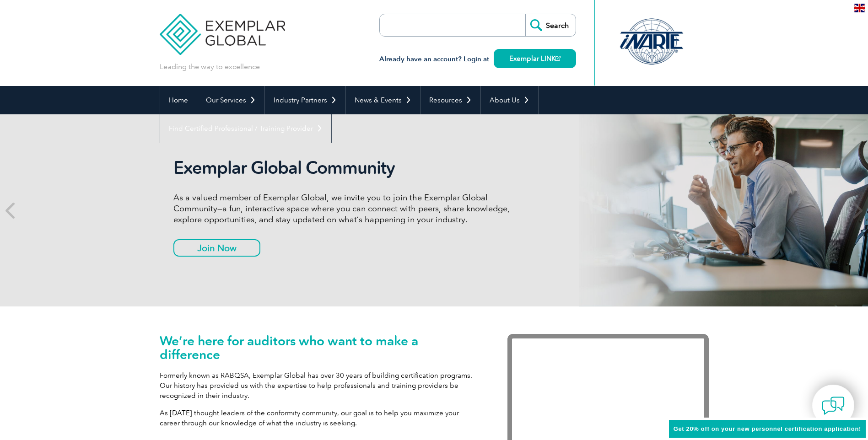  What do you see at coordinates (860, 8) in the screenshot?
I see `img: en` at bounding box center [860, 8].